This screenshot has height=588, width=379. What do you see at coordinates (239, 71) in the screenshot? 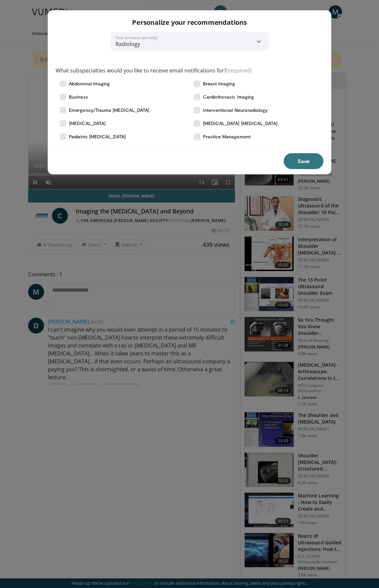
I see `span: (required)` at bounding box center [239, 71].